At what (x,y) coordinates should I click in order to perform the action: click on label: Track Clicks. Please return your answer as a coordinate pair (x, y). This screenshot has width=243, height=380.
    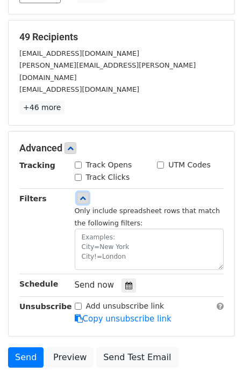
    Looking at the image, I should click on (108, 177).